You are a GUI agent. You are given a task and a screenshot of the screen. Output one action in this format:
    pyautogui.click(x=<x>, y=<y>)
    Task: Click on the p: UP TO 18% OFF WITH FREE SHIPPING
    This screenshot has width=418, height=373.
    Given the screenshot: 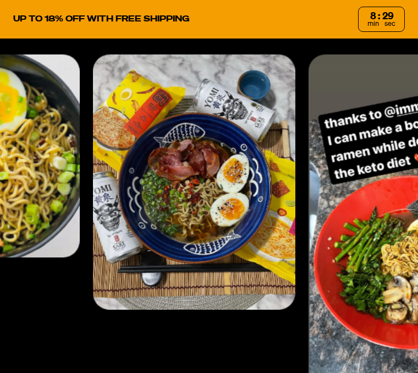 What is the action you would take?
    pyautogui.click(x=101, y=19)
    